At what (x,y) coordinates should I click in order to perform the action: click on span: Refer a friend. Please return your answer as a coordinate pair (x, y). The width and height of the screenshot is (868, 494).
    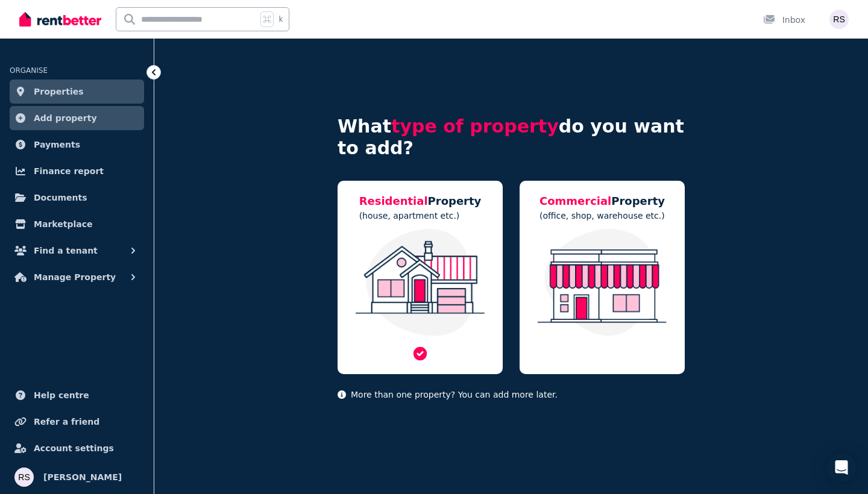
    Looking at the image, I should click on (67, 421).